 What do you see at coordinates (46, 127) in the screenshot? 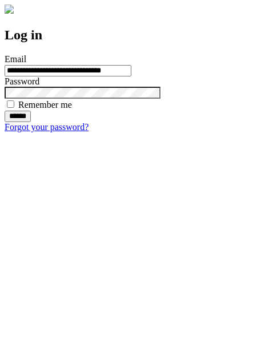
I see `a: Forgot your password?` at bounding box center [46, 127].